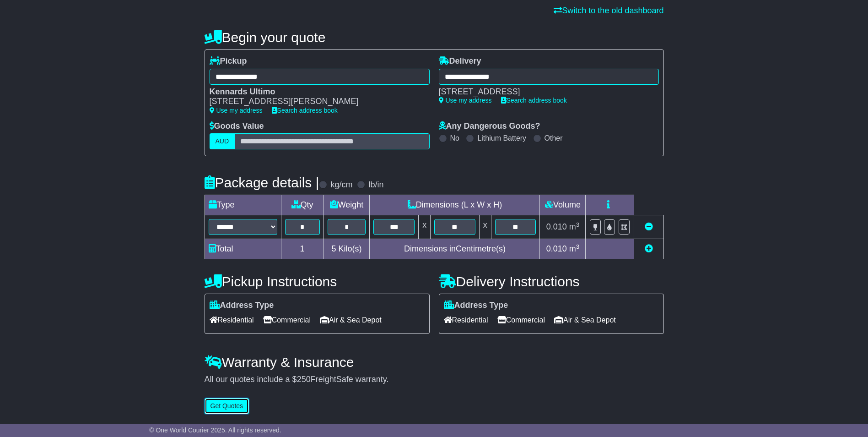 The image size is (868, 437). I want to click on label: Lithium Battery, so click(502, 138).